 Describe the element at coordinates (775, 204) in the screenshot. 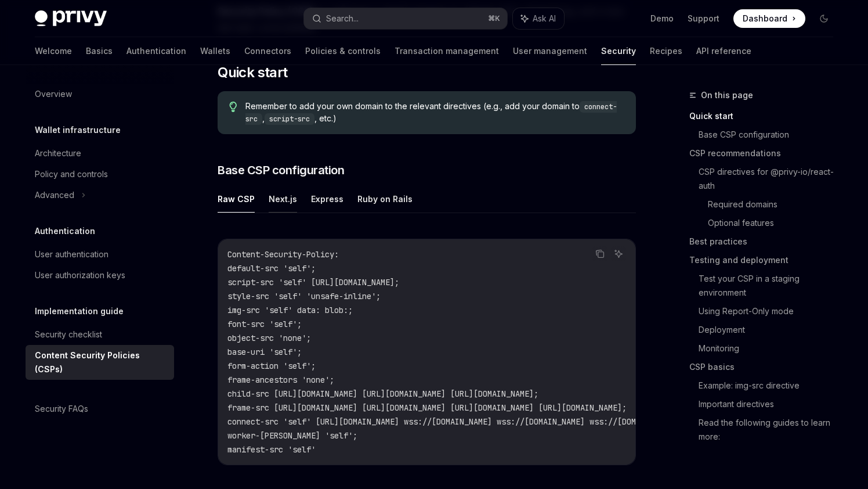

I see `a: Required domains` at that location.